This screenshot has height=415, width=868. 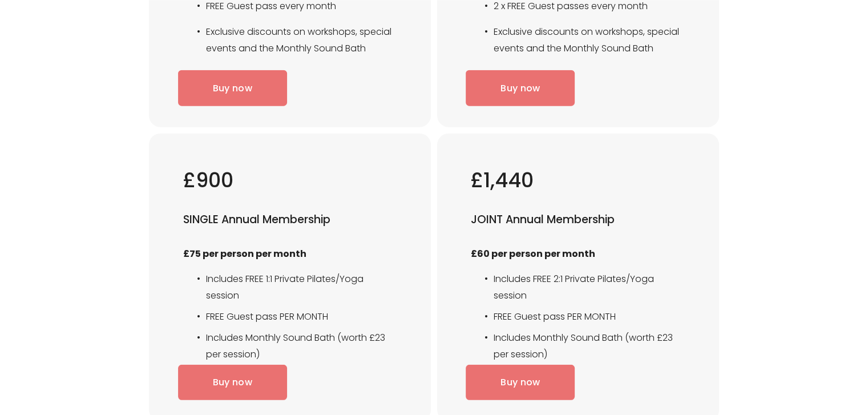 What do you see at coordinates (301, 287) in the screenshot?
I see `p: Includes FREE 1:1 Private Pilates/Yoga session` at bounding box center [301, 287].